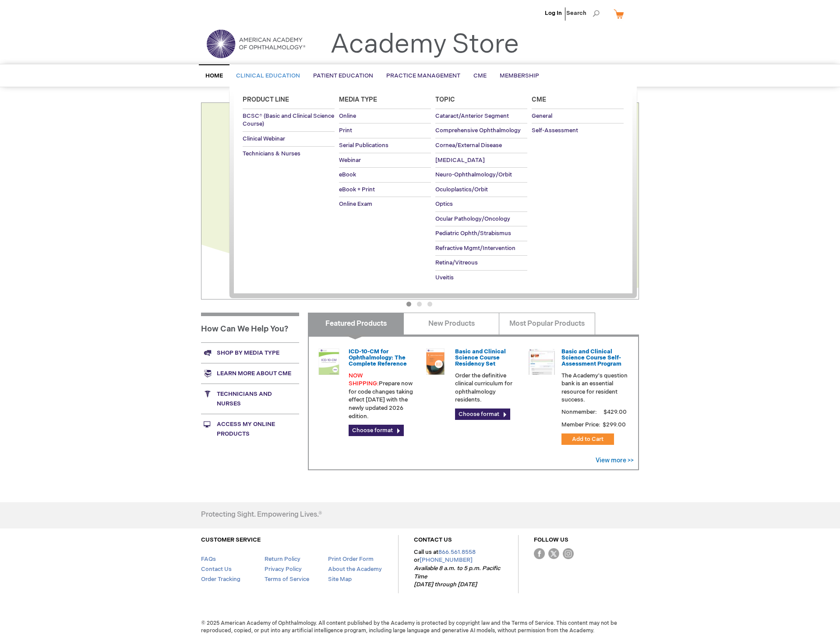 The width and height of the screenshot is (840, 641). I want to click on span: Uveitis, so click(445, 277).